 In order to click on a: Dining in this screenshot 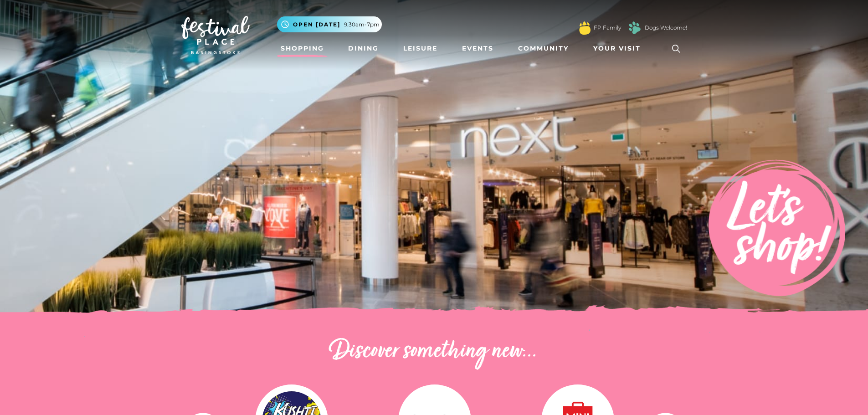, I will do `click(363, 48)`.